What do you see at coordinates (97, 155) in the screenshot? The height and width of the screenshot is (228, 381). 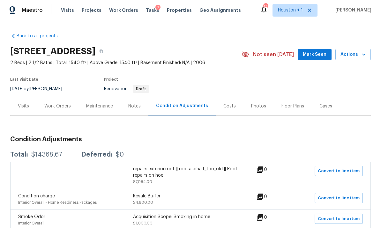 I see `div: Deferred:` at bounding box center [97, 155].